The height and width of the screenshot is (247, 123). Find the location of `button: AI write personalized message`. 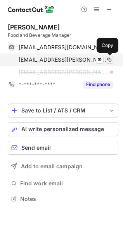

button: AI write personalized message is located at coordinates (63, 129).